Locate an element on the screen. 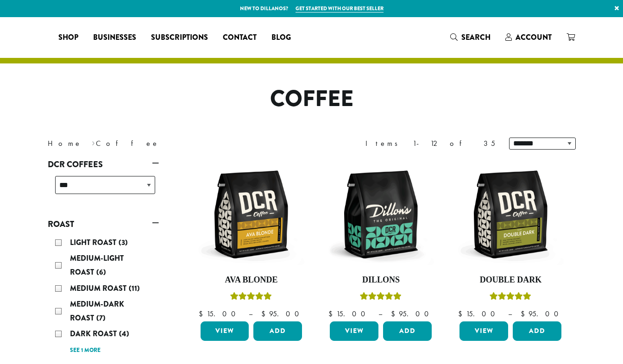 This screenshot has height=364, width=623. a: Ava BlondeRated 5.00 out of 5 is located at coordinates (252, 240).